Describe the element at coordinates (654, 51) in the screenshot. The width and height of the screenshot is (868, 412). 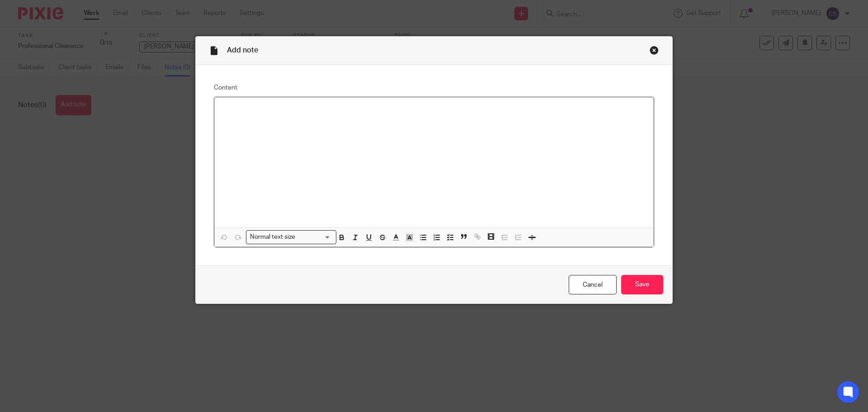
I see `div: Close this dialog window` at that location.